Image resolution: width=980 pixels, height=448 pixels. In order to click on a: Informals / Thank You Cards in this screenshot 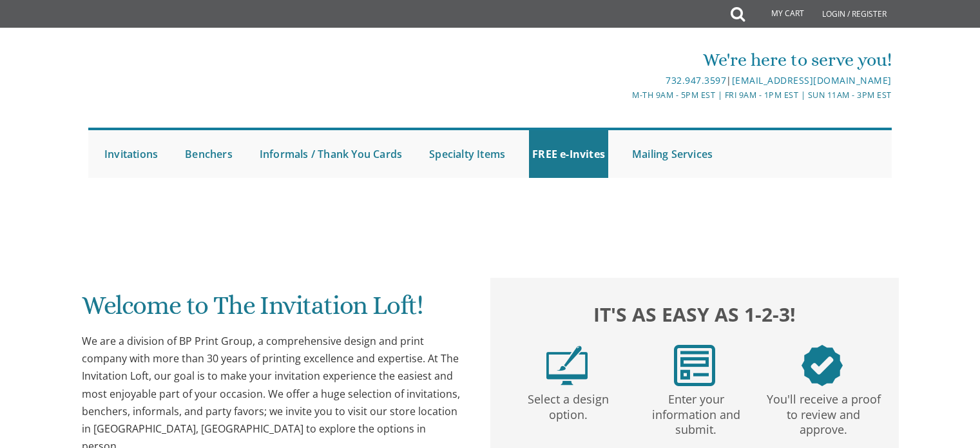, I will do `click(330, 154)`.